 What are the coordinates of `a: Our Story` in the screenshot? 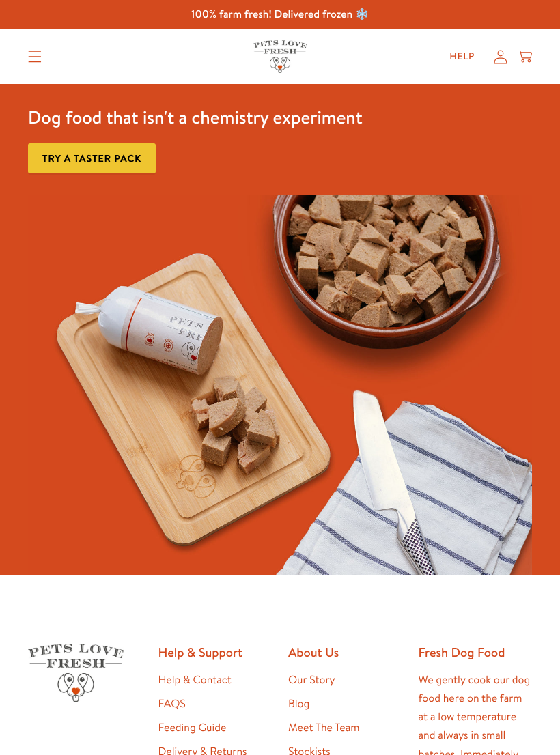 It's located at (311, 680).